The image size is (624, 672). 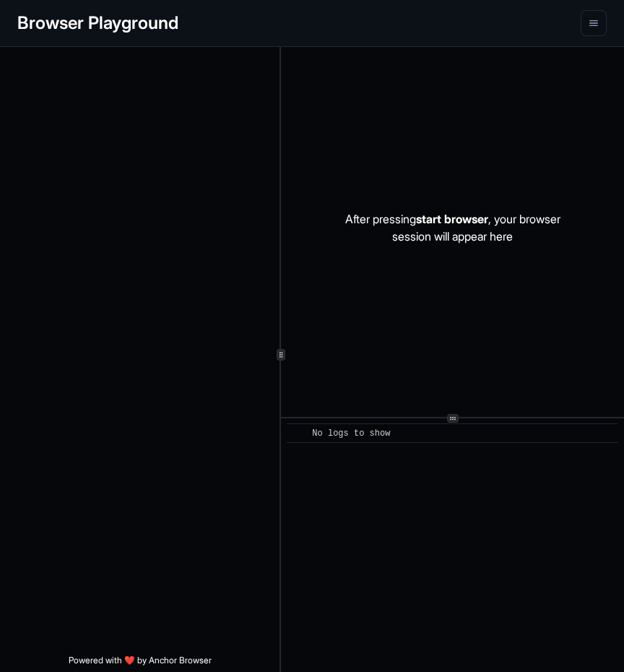 I want to click on span: start browser, so click(x=453, y=219).